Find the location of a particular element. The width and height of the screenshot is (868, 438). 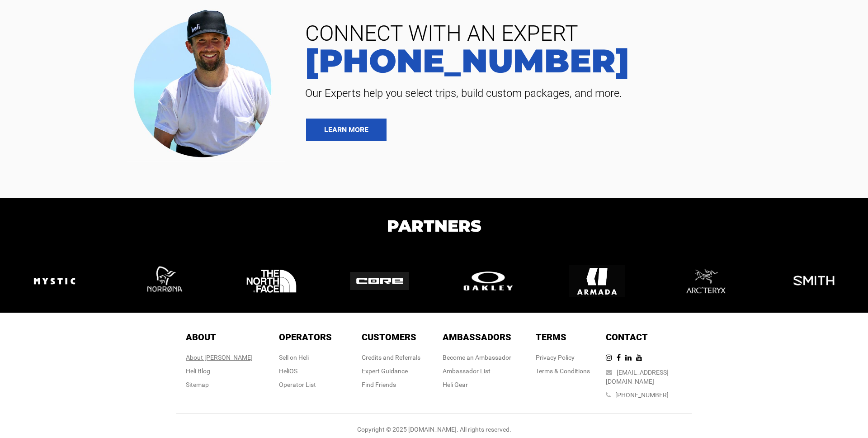

div: Ambassador List is located at coordinates (477, 371).